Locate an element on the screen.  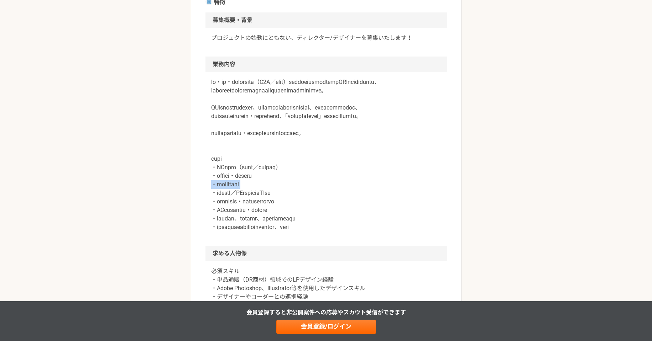
h2: 募集概要・背景 is located at coordinates (326, 20).